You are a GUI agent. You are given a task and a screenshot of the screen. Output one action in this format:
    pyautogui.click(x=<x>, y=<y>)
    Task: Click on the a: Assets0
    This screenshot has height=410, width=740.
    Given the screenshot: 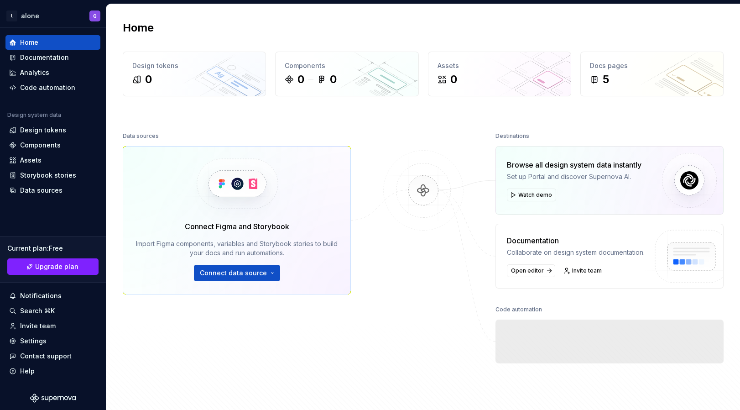 What is the action you would take?
    pyautogui.click(x=500, y=74)
    